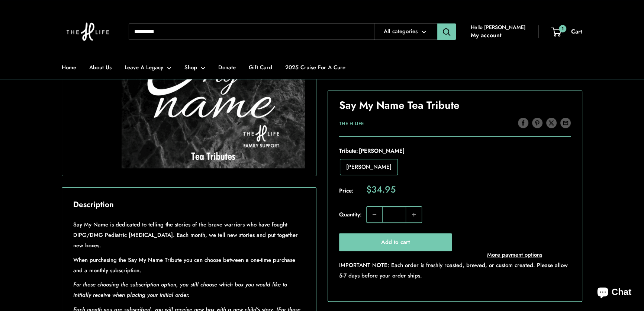 Image resolution: width=644 pixels, height=311 pixels. What do you see at coordinates (395, 242) in the screenshot?
I see `button: Add to cart` at bounding box center [395, 242].